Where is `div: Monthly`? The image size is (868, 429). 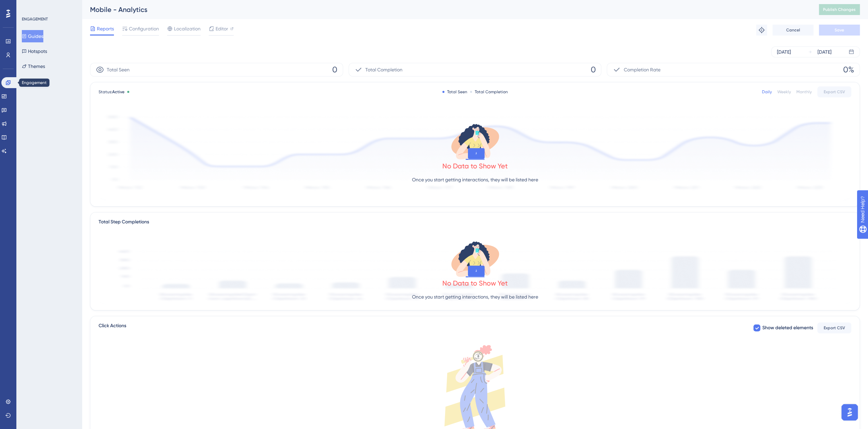
div: Monthly is located at coordinates (803, 92).